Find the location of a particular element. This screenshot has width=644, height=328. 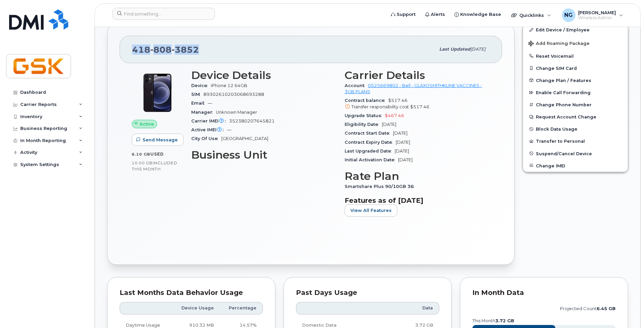

span: 808 is located at coordinates (161, 50).